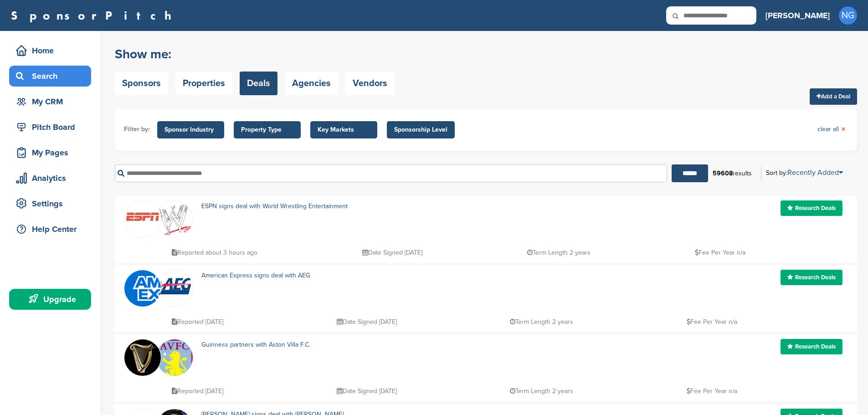  Describe the element at coordinates (143, 357) in the screenshot. I see `img: 13524564 10153758406911519 7648398964988343964 n` at that location.